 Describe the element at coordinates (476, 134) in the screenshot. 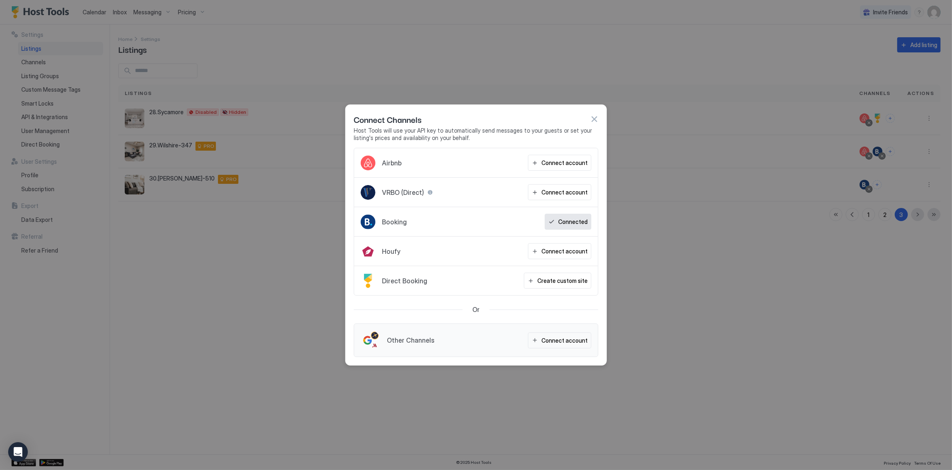

I see `span: Host Tools will use your API key to automatically send messages to your guests or set your listin...` at that location.